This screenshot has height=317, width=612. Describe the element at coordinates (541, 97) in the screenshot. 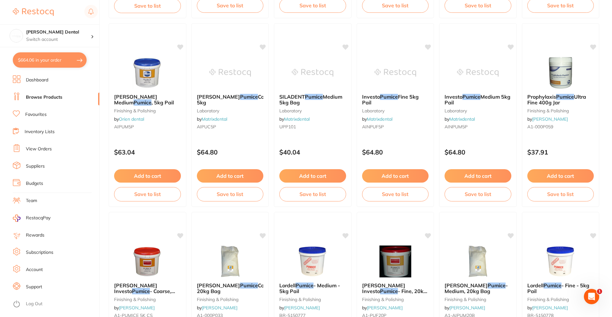

I see `span: Prophylaxis` at that location.